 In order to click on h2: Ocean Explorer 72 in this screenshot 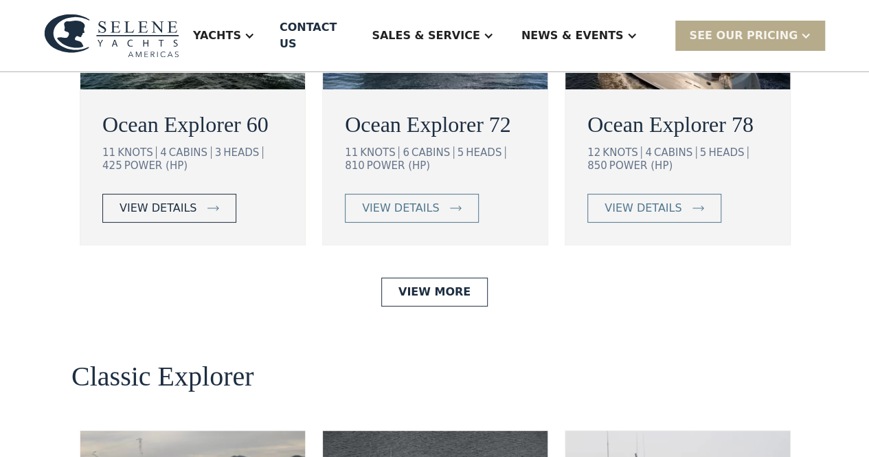, I will do `click(435, 124)`.